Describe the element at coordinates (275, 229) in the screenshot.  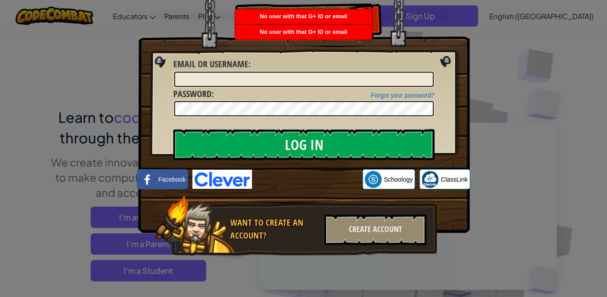
I see `div: Want to create an account?` at that location.